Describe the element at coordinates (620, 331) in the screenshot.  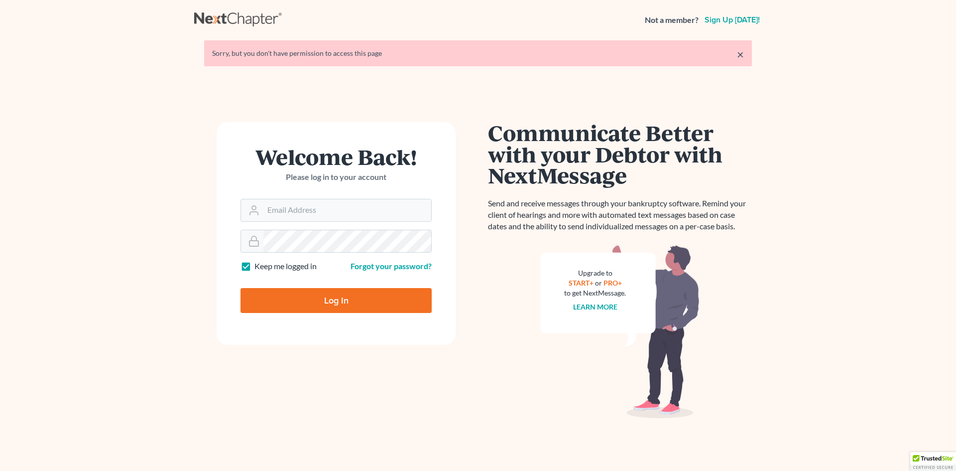
I see `img: nextmessage_bg-59042aed3d76b12b5cd301f8e5b87938c9018125f34e5fa2b7a6b67550977c72.svg` at that location.